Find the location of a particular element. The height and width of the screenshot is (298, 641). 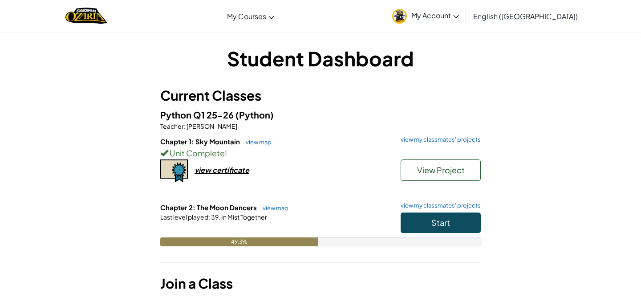

span: View Project is located at coordinates (440, 169).